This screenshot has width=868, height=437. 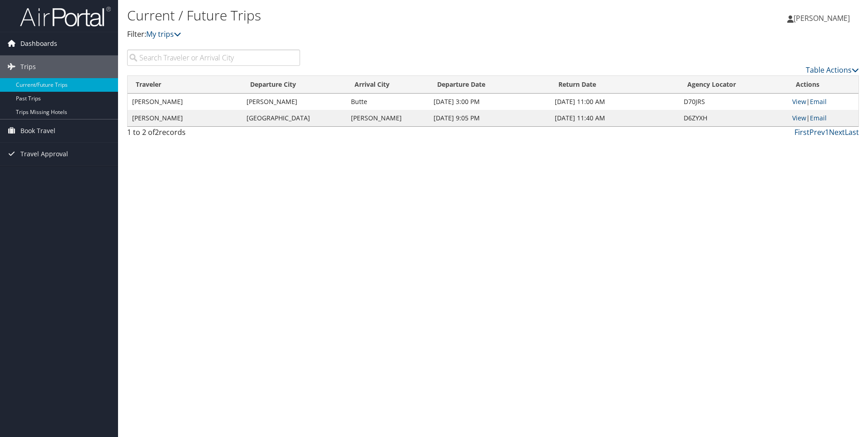 I want to click on a: Table Actions, so click(x=832, y=70).